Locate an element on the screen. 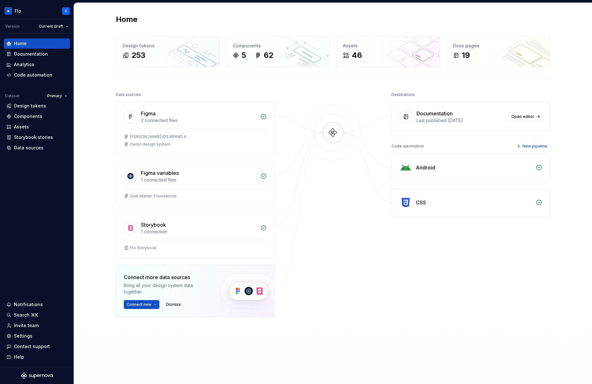 The height and width of the screenshot is (384, 592). span: Connect new is located at coordinates (139, 304).